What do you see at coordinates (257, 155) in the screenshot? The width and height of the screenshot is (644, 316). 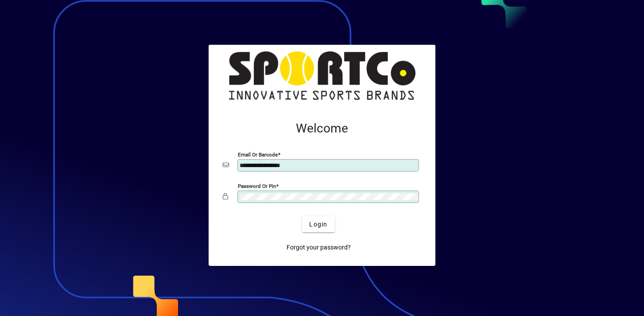 I see `mat-label: Email or Barcode` at bounding box center [257, 155].